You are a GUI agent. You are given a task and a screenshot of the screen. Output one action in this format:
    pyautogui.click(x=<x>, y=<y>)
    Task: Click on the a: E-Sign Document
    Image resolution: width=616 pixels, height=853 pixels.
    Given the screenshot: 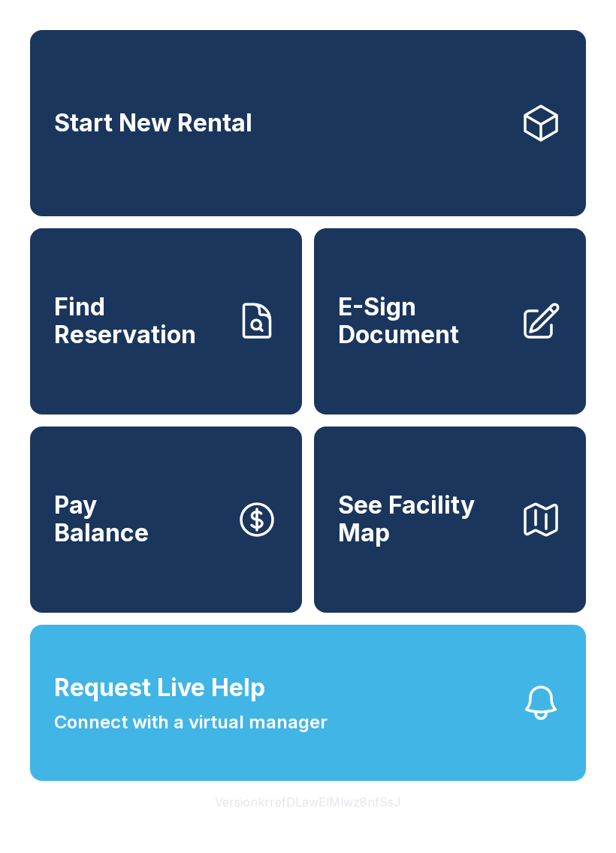 What is the action you would take?
    pyautogui.click(x=450, y=322)
    